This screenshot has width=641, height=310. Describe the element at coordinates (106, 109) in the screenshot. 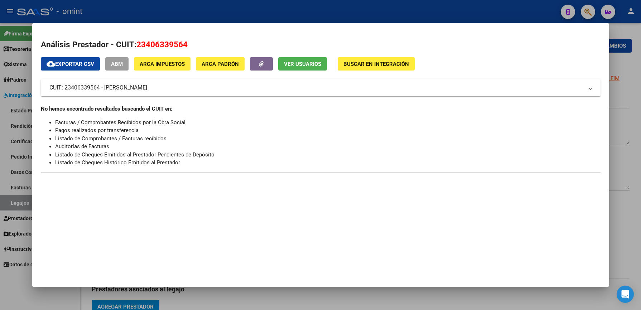

I see `strong: No hemos encontrado resultados buscando el CUIT en:` at that location.